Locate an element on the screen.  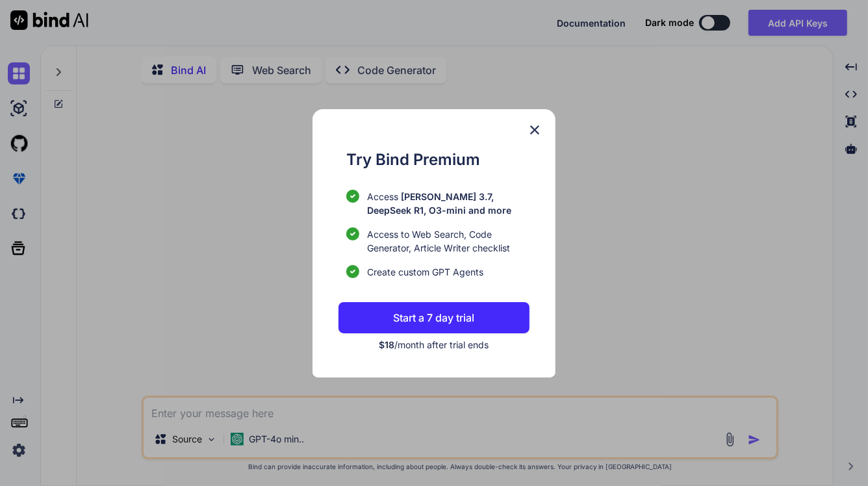
img: close is located at coordinates (535, 130).